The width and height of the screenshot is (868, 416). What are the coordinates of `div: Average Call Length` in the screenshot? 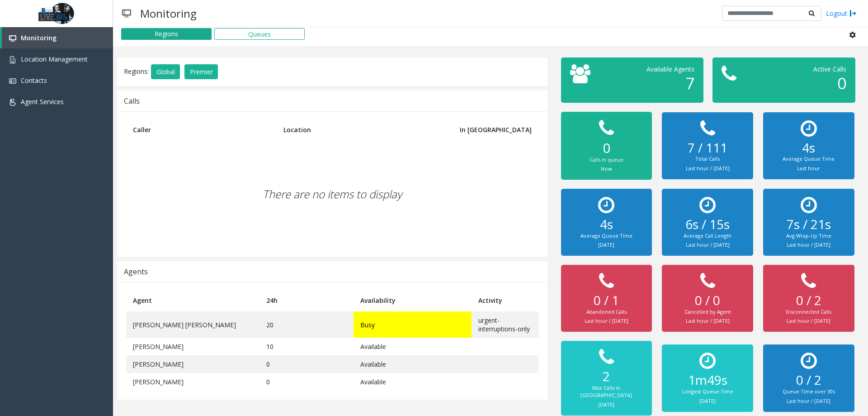 It's located at (707, 236).